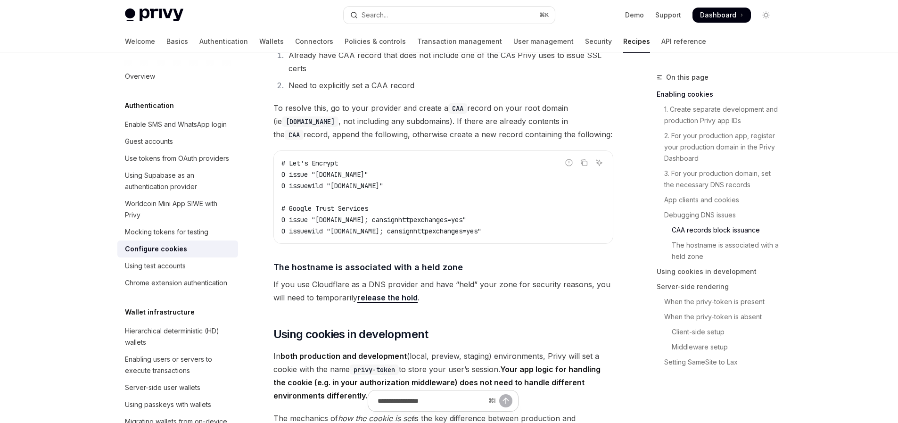 The image size is (898, 423). Describe the element at coordinates (310, 163) in the screenshot. I see `span: # Let's Encrypt` at that location.